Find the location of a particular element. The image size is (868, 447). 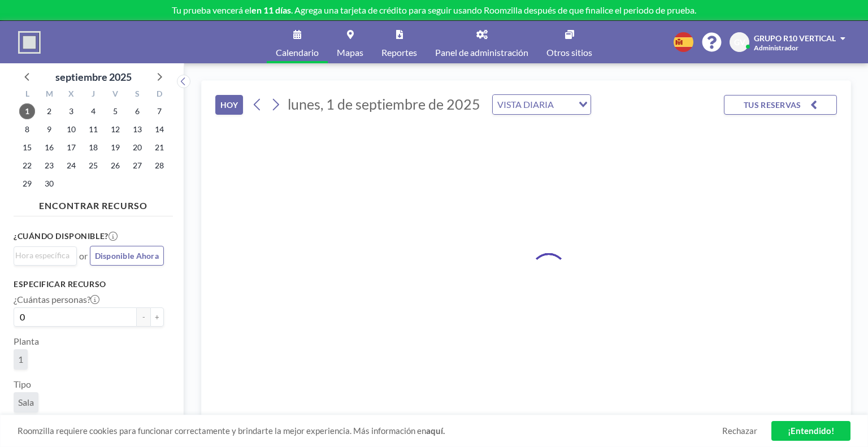

div: L is located at coordinates (27, 95).